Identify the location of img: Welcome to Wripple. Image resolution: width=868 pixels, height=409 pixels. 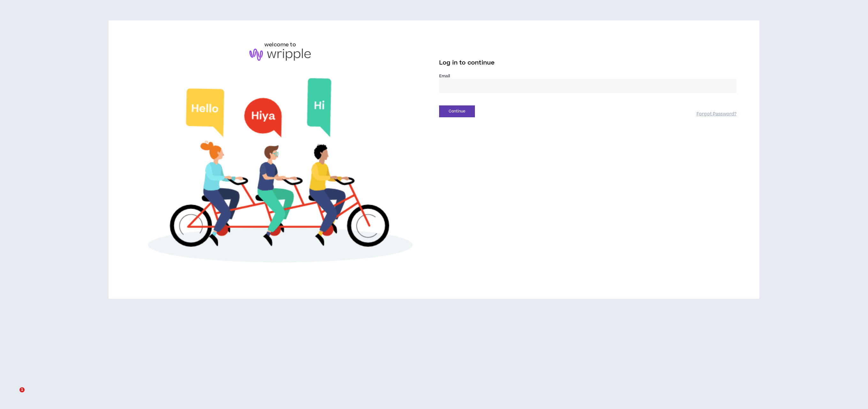
(280, 173).